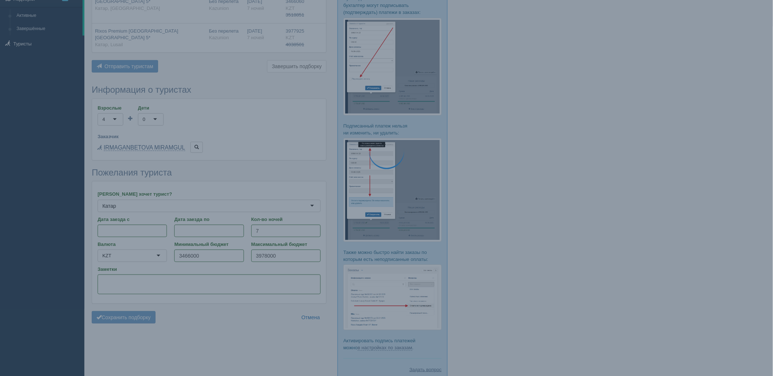 The width and height of the screenshot is (773, 376). What do you see at coordinates (110, 108) in the screenshot?
I see `label: Взрослые` at bounding box center [110, 108].